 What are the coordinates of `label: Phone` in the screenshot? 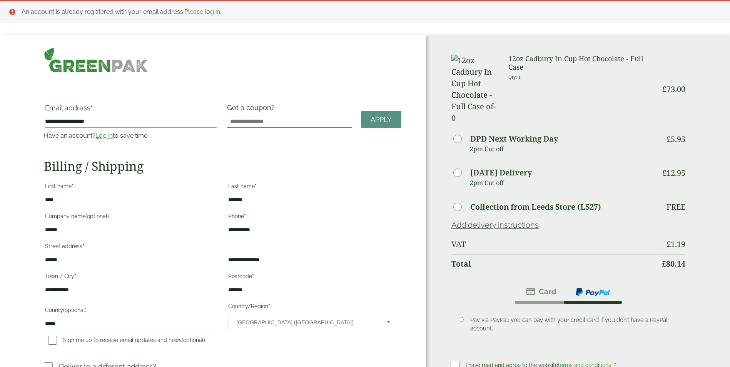 It's located at (314, 217).